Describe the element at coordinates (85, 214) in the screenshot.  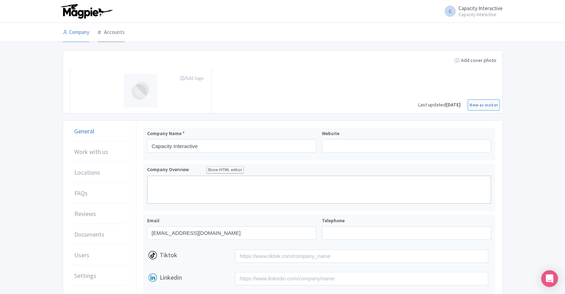
I see `span: Reviews` at that location.